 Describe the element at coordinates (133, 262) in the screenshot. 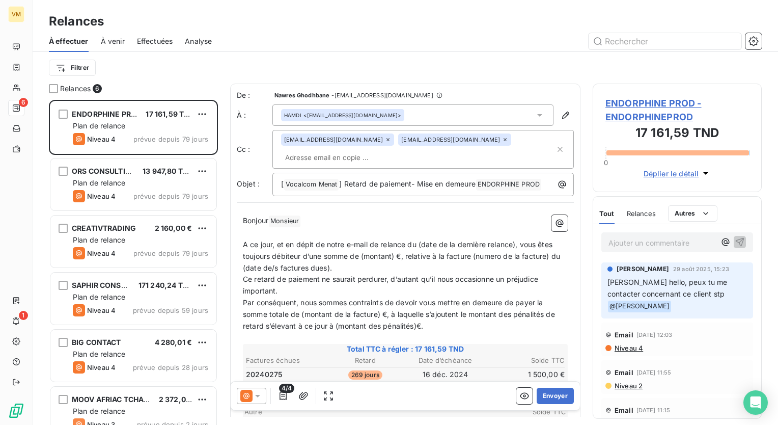

I see `div: grid` at that location.